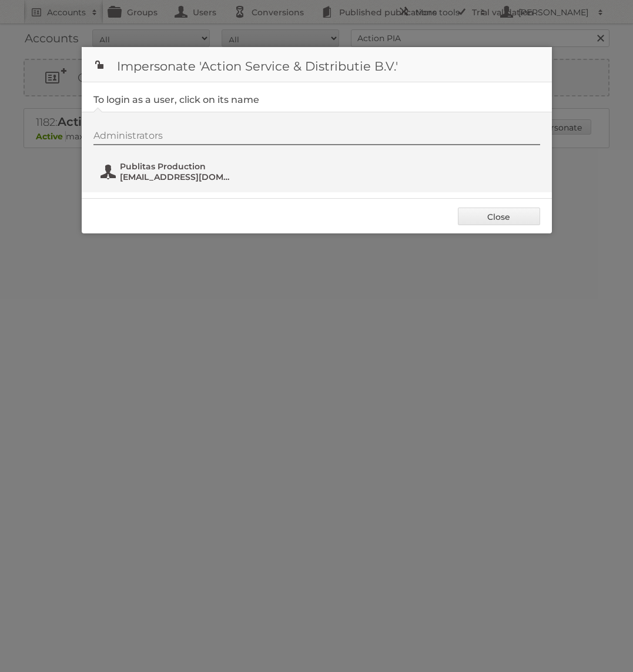  What do you see at coordinates (317, 65) in the screenshot?
I see `h1: Impersonate 'Action Service & Distributie B.V.'` at bounding box center [317, 65].